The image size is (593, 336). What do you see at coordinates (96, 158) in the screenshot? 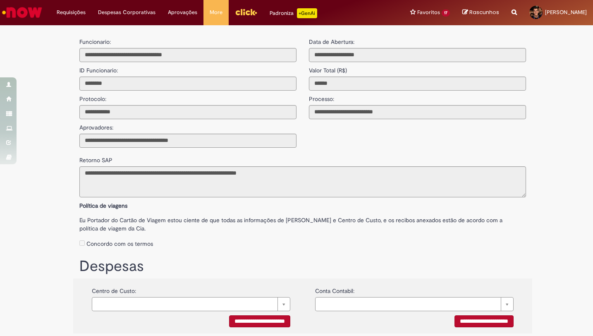
I see `label: Retorno SAP` at bounding box center [96, 158].